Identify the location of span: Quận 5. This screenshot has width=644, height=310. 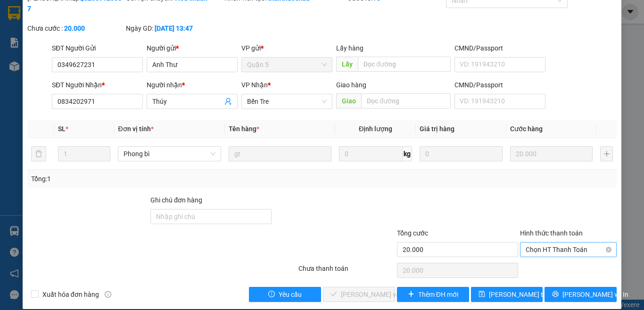
(287, 65).